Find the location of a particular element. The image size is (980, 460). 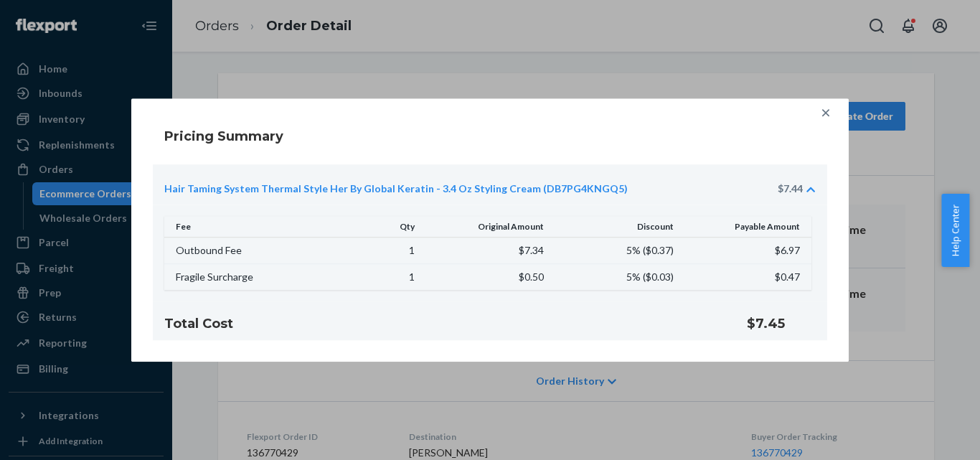

th: Payable Amount is located at coordinates (747, 227).